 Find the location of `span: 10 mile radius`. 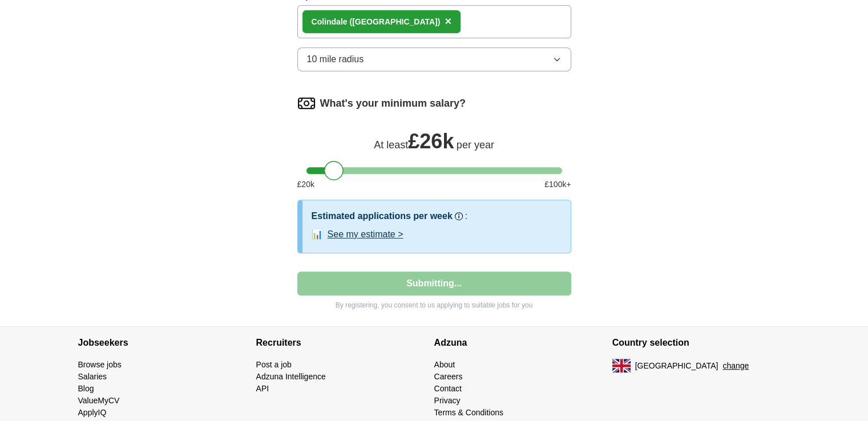

span: 10 mile radius is located at coordinates (335, 59).